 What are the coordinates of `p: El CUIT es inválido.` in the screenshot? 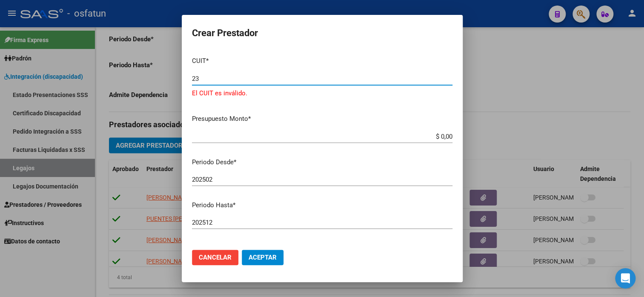 It's located at (322, 93).